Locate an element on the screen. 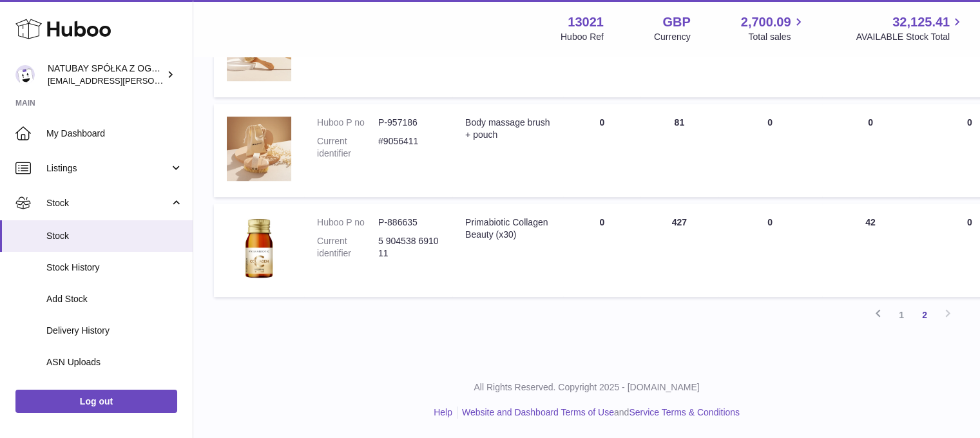 This screenshot has height=438, width=980. span: AVAILABLE Stock Total is located at coordinates (910, 37).